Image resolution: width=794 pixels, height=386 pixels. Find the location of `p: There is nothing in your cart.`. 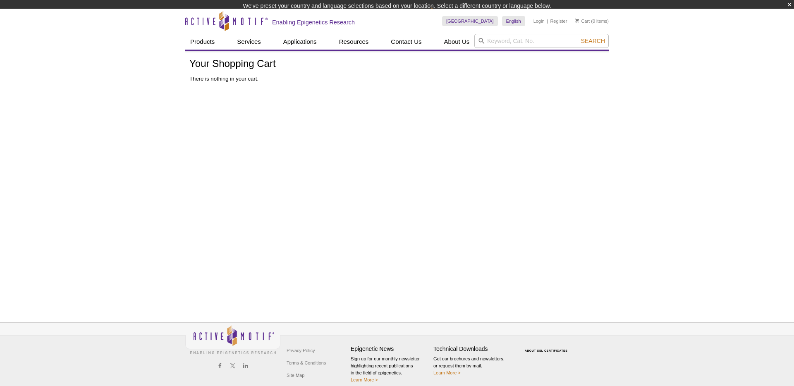

p: There is nothing in your cart. is located at coordinates (397, 79).